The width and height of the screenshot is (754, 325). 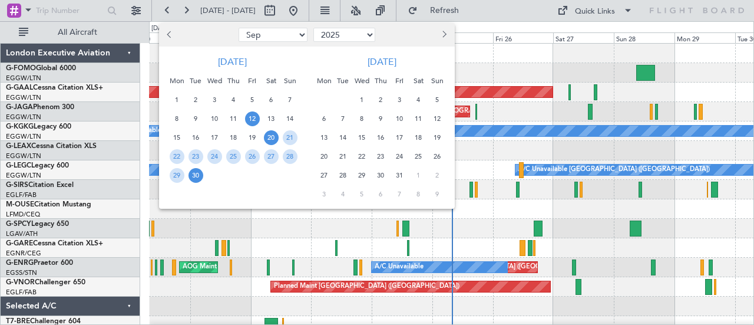 I want to click on div: 29-10-2025, so click(x=362, y=175).